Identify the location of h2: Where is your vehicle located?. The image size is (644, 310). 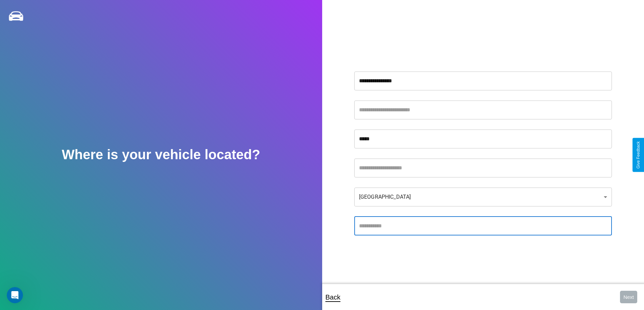
(161, 154).